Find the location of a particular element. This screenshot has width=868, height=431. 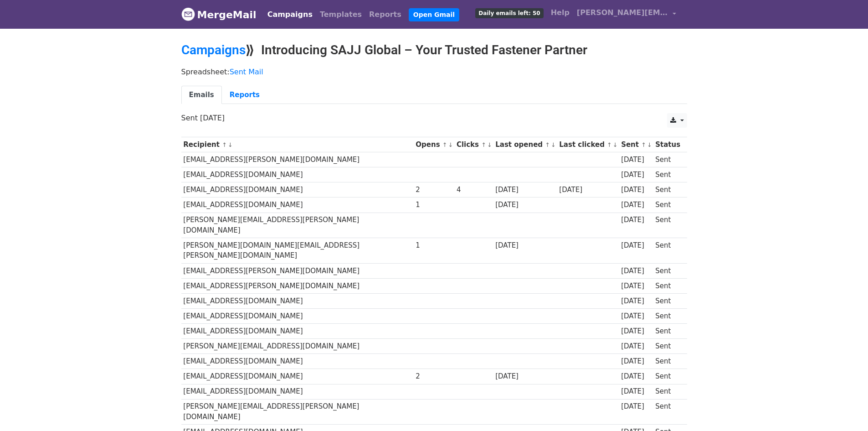

a: Open Gmail is located at coordinates (434, 14).